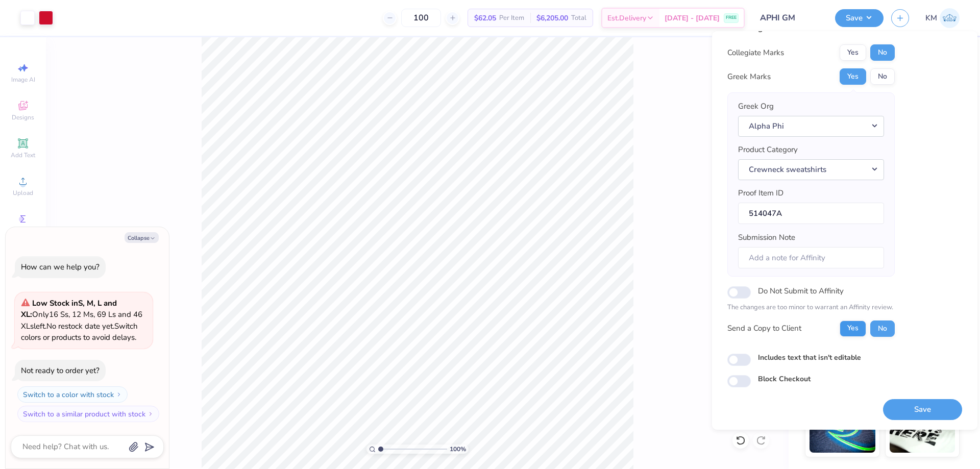  I want to click on div: Not ready to order yet?, so click(60, 370).